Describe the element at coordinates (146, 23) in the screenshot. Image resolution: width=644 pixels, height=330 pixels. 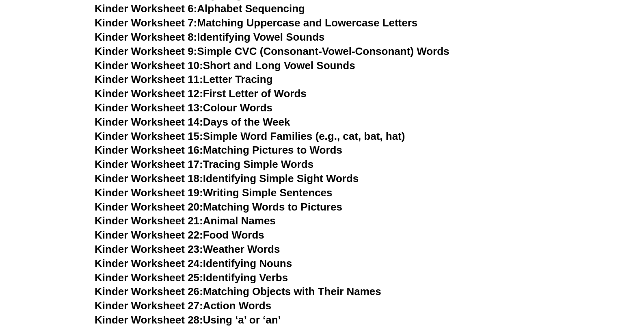
I see `span: Kinder Worksheet 7:` at that location.